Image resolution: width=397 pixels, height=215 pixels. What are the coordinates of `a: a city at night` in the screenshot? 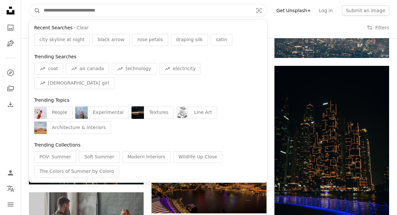 It's located at (332, 152).